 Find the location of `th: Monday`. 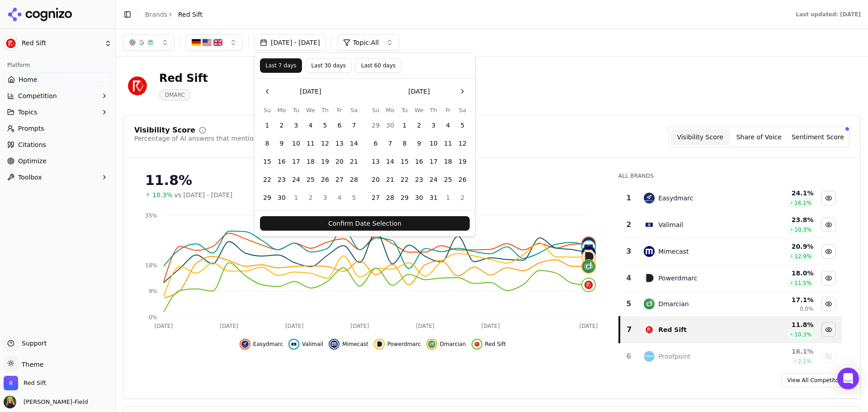

th: Monday is located at coordinates (282, 110).